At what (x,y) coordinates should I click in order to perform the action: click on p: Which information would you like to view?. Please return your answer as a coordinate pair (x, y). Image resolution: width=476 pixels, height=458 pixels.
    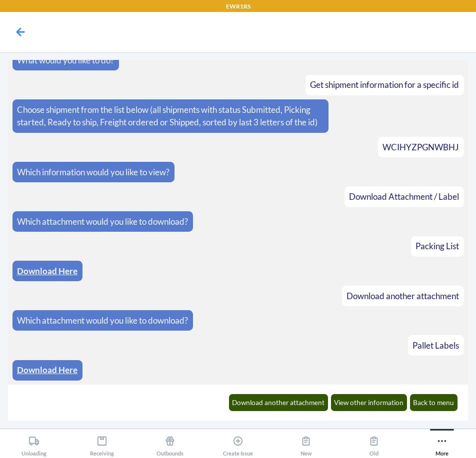
    Looking at the image, I should click on (93, 172).